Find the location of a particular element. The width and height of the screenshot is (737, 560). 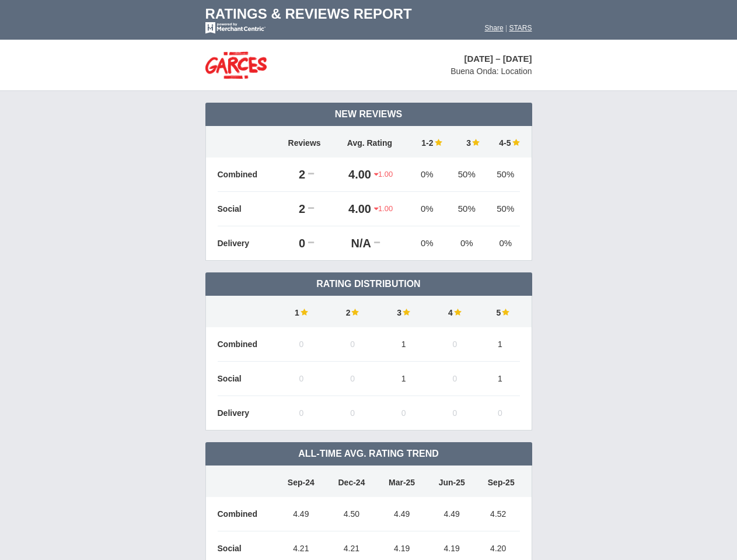

td: 4 is located at coordinates (455, 311).